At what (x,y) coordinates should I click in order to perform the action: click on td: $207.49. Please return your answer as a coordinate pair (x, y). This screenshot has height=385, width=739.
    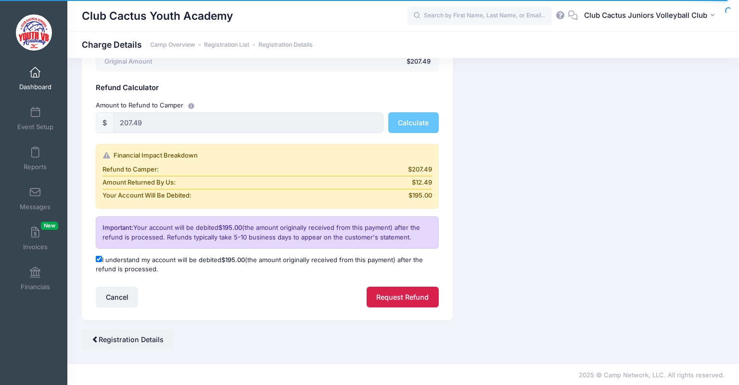
    Looking at the image, I should click on (324, 62).